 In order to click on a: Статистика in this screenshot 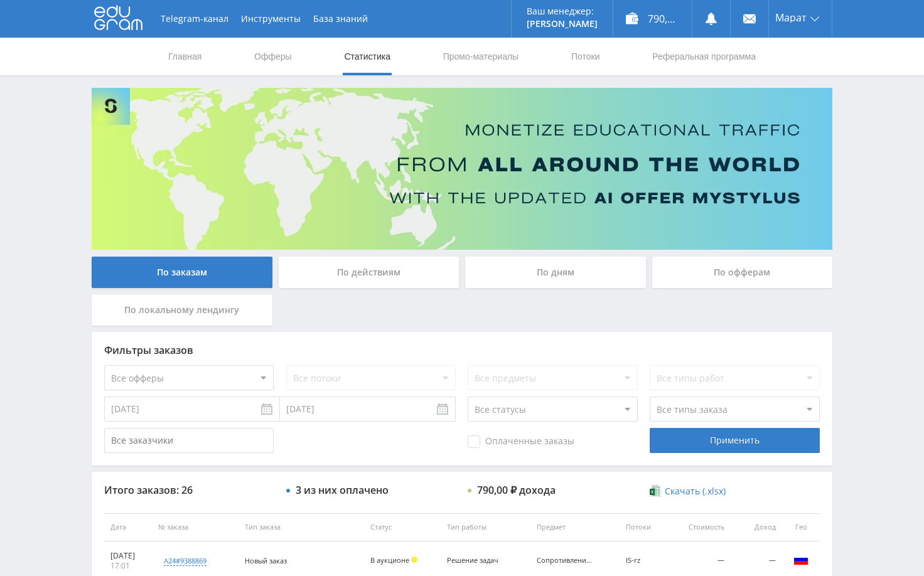, I will do `click(368, 56)`.